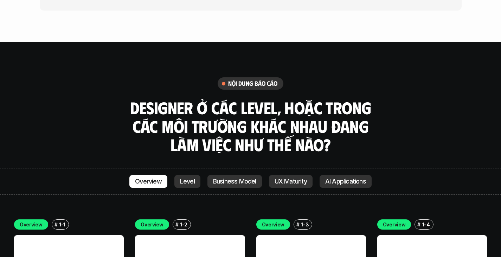  I want to click on h3: Designer ở các level, hoặc trong các môi trường khác nhau đang làm việc như thế nào?, so click(251, 126).